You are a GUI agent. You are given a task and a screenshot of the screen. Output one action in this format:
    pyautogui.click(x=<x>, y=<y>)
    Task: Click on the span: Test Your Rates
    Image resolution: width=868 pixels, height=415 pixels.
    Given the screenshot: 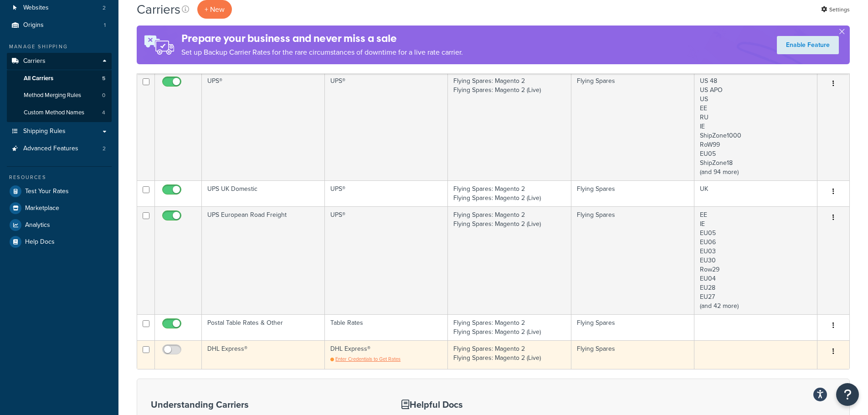 What is the action you would take?
    pyautogui.click(x=47, y=192)
    